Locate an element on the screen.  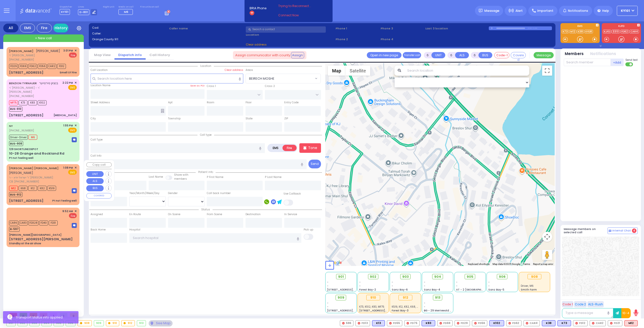
span: 903 is located at coordinates (405, 276).